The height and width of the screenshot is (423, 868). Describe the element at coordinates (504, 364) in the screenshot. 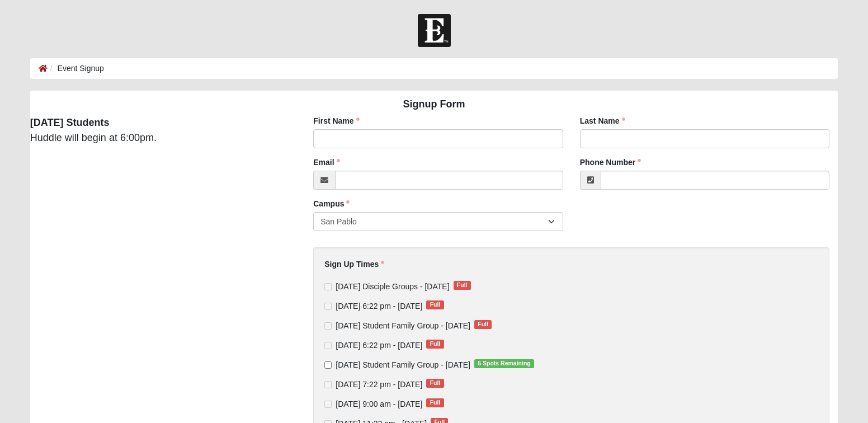

I see `span: 5 Spots Remaining` at that location.